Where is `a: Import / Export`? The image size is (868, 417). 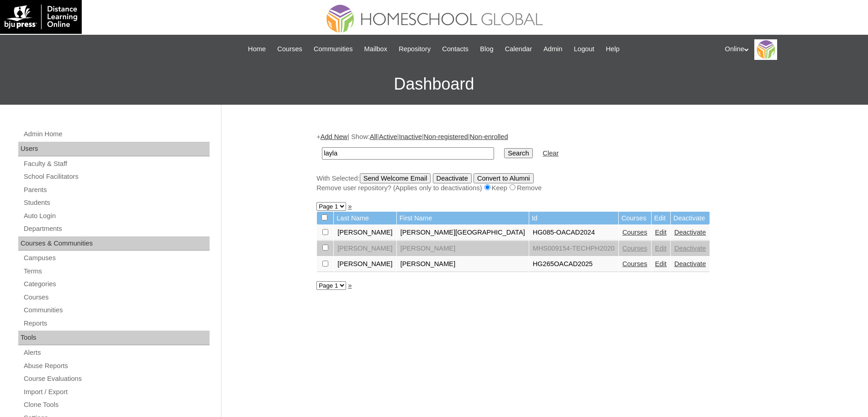
a: Import / Export is located at coordinates (116, 392).